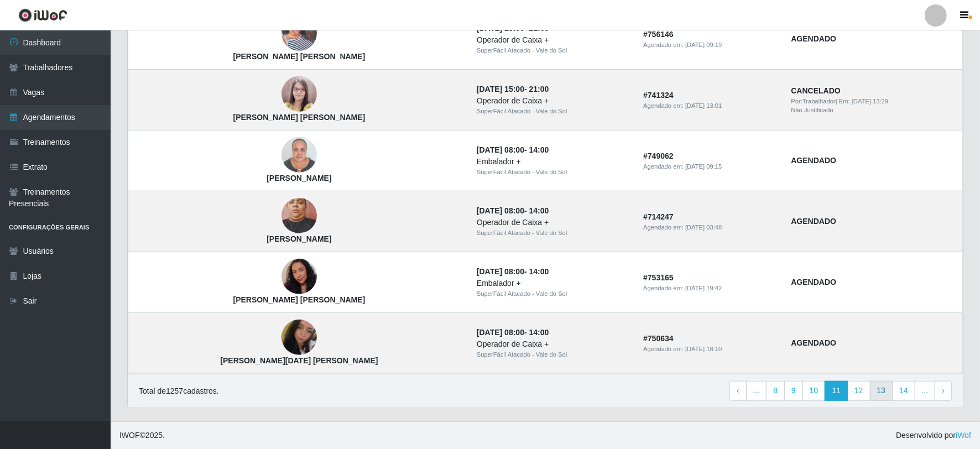 The height and width of the screenshot is (449, 980). I want to click on strong: # 714247, so click(658, 216).